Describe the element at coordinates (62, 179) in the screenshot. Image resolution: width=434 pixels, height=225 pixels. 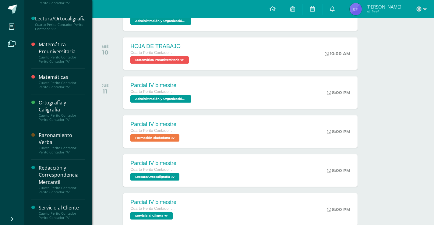
I see `a: Redacción y Correspondencia MercantilCuarto Perito Contador Perito Contador "A"` at that location.